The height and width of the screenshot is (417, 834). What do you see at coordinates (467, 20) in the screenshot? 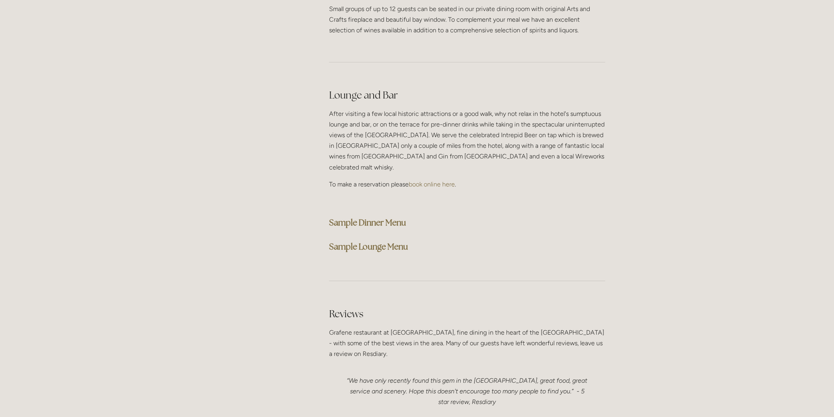
I see `p: Small groups of up to 12 guests can be seated in our private dining room with original Arts and C...` at bounding box center [467, 20].